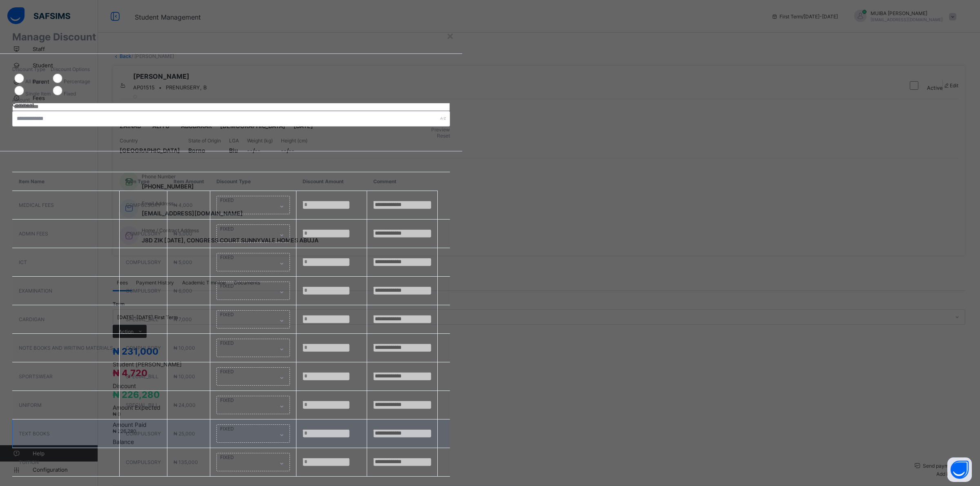  Describe the element at coordinates (28, 69) in the screenshot. I see `span: Discount Type` at that location.